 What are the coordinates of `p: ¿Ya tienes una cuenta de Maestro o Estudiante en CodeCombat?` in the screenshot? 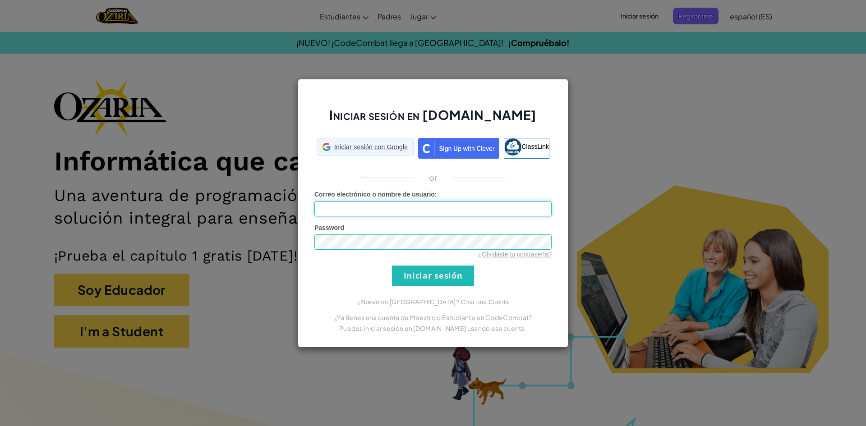 It's located at (433, 317).